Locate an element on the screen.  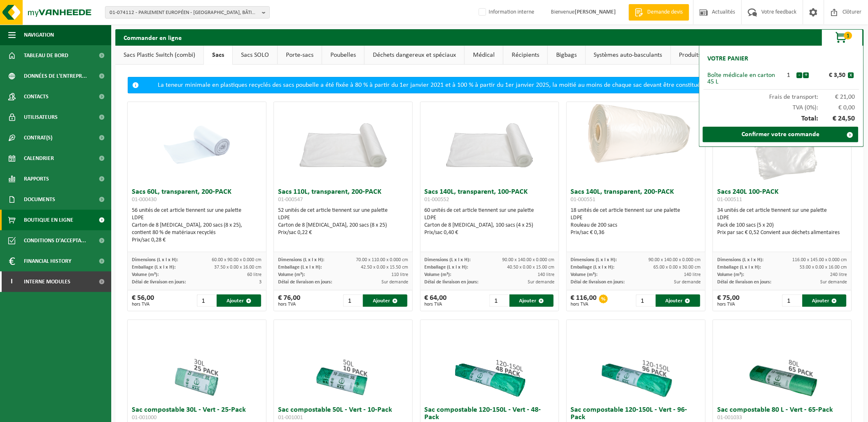
img: 01-001045 is located at coordinates (490, 361).